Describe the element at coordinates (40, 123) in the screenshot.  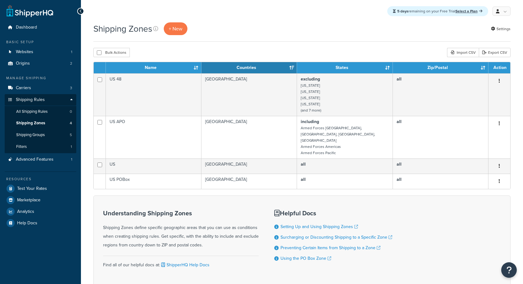
I see `li: Shipping Zones` at that location.